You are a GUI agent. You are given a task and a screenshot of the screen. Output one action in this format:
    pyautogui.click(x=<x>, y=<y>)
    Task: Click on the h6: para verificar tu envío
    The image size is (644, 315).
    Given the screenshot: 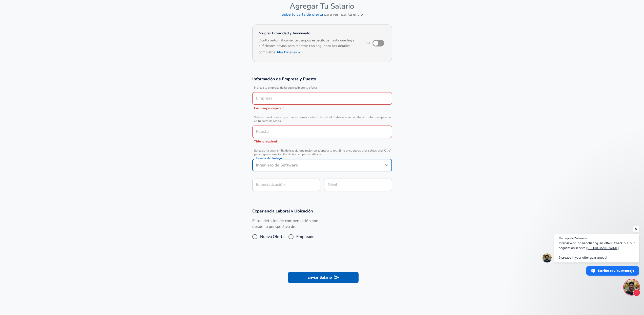 What is the action you would take?
    pyautogui.click(x=322, y=15)
    